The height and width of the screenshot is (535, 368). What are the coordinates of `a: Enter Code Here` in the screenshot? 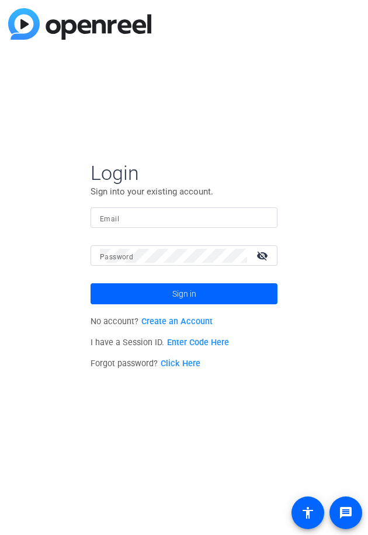 It's located at (198, 342).